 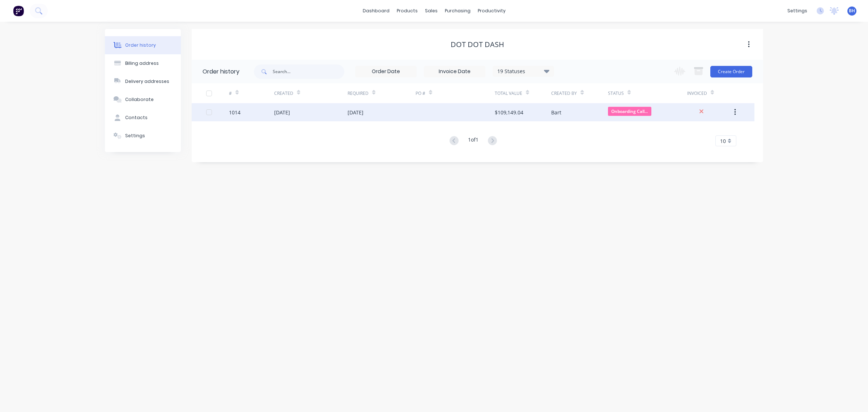 I want to click on button: Collaborate, so click(x=143, y=100).